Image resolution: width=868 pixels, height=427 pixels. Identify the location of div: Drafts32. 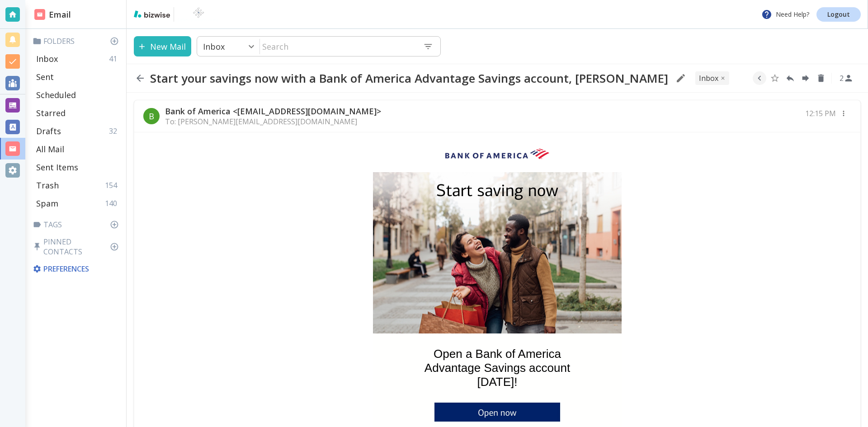
(77, 131).